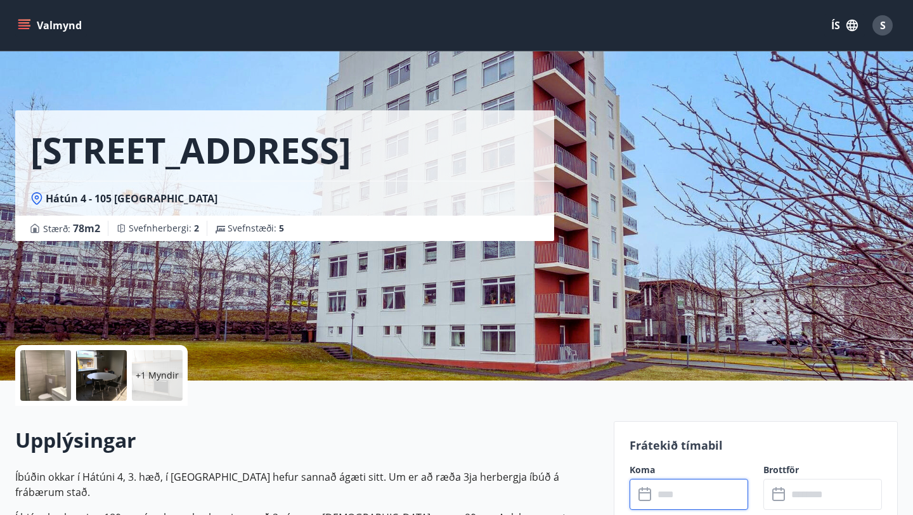 This screenshot has height=515, width=913. What do you see at coordinates (72, 228) in the screenshot?
I see `span: Stærð :` at bounding box center [72, 228].